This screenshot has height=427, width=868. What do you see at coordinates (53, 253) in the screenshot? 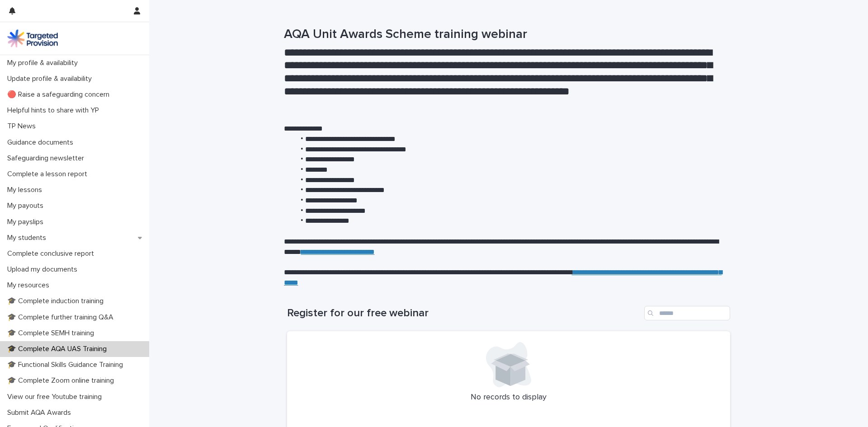
I see `p: Complete conclusive report` at bounding box center [53, 253].